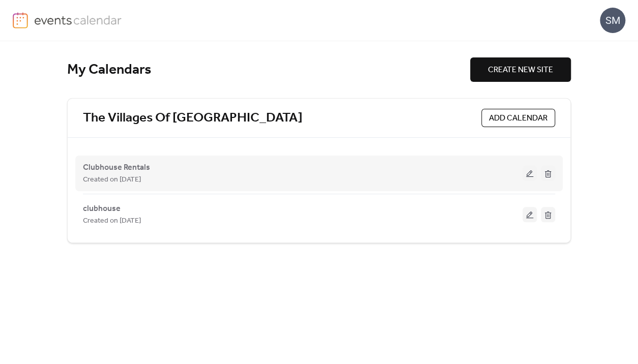 Image resolution: width=638 pixels, height=364 pixels. I want to click on a: clubhouse, so click(102, 208).